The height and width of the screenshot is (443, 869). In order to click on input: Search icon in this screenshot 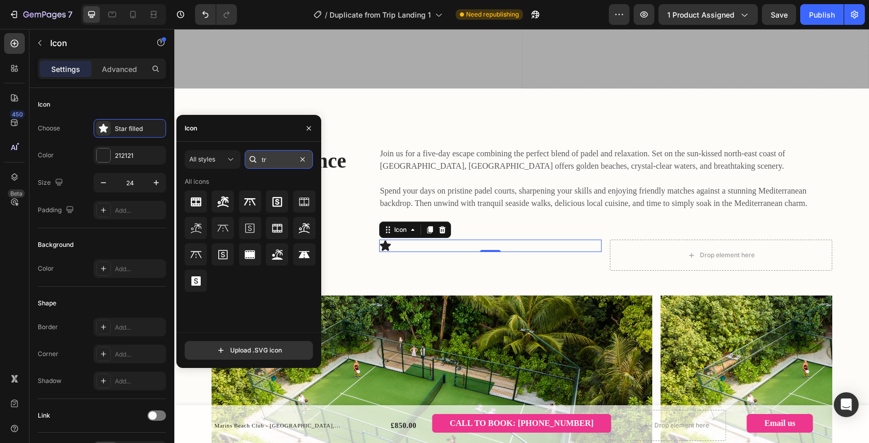, I will do `click(279, 159)`.